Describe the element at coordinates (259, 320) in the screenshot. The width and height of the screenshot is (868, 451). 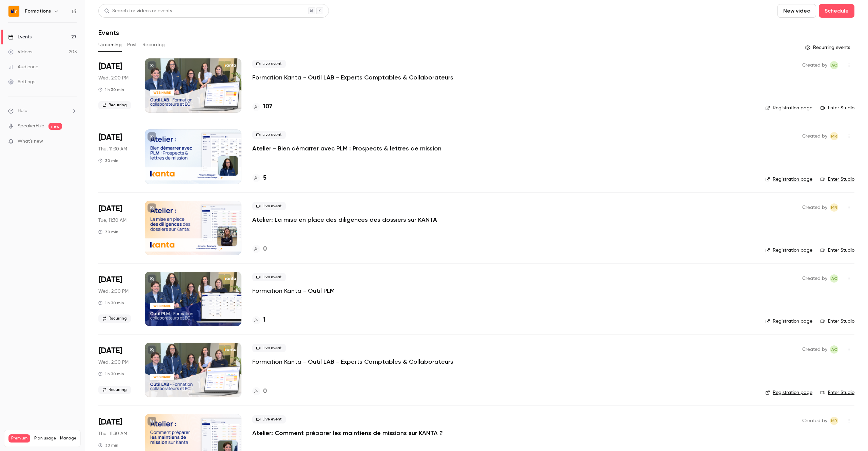
I see `a: 1` at that location.